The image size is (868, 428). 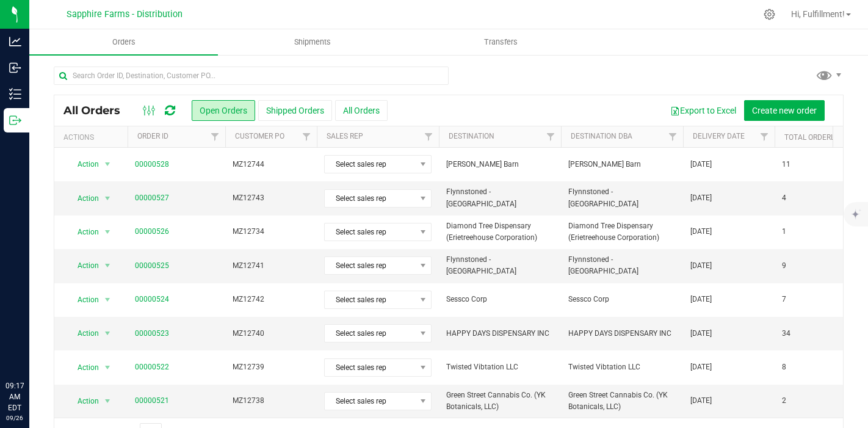 I want to click on button: Open Orders, so click(x=224, y=111).